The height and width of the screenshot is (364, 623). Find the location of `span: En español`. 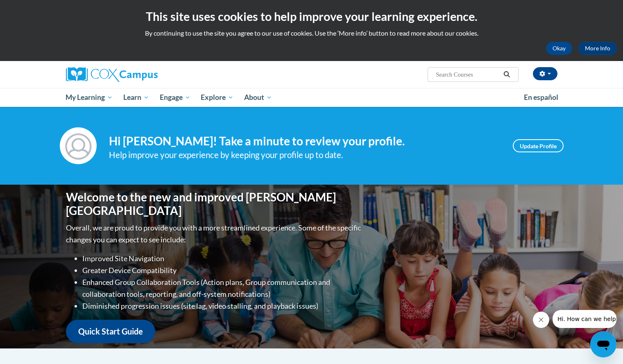

span: En español is located at coordinates (541, 97).